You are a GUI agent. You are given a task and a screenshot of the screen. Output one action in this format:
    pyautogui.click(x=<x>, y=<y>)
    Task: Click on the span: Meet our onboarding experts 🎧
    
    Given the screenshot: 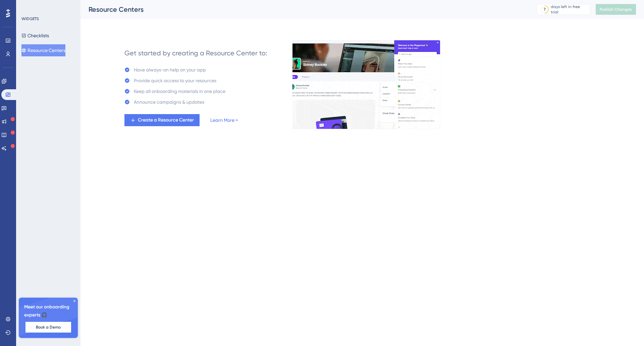 What is the action you would take?
    pyautogui.click(x=49, y=311)
    